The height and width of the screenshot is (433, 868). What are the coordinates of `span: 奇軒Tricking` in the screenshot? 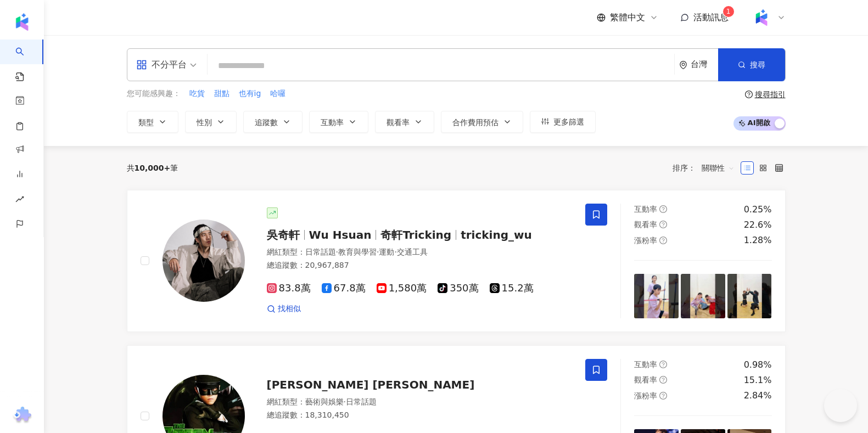 It's located at (415, 235).